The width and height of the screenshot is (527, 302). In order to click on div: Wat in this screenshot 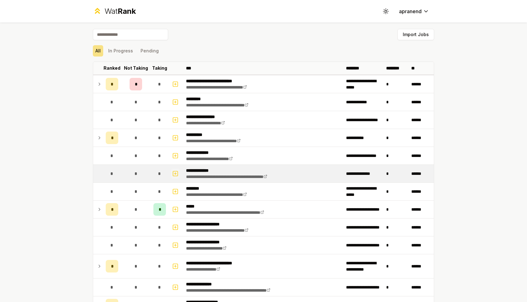, I will do `click(120, 11)`.